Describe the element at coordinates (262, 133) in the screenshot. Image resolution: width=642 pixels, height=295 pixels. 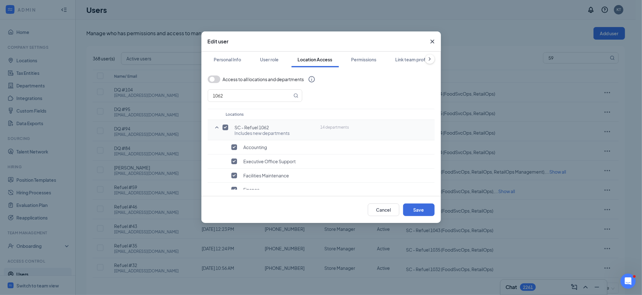
I see `span: Includes new departments` at that location.